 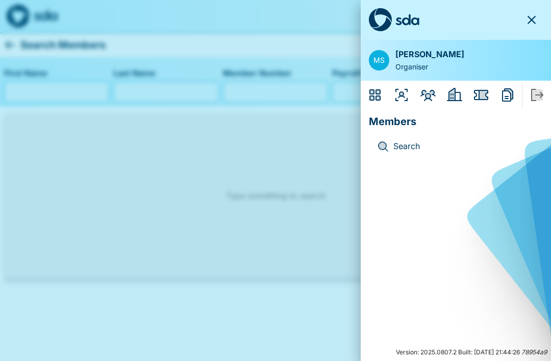 What do you see at coordinates (454, 95) in the screenshot?
I see `button: Employers` at bounding box center [454, 95].